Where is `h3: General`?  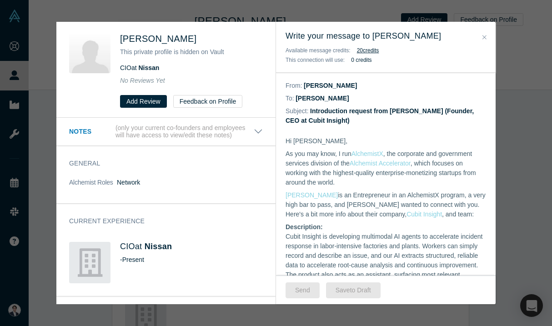
h3: General is located at coordinates (160, 163).